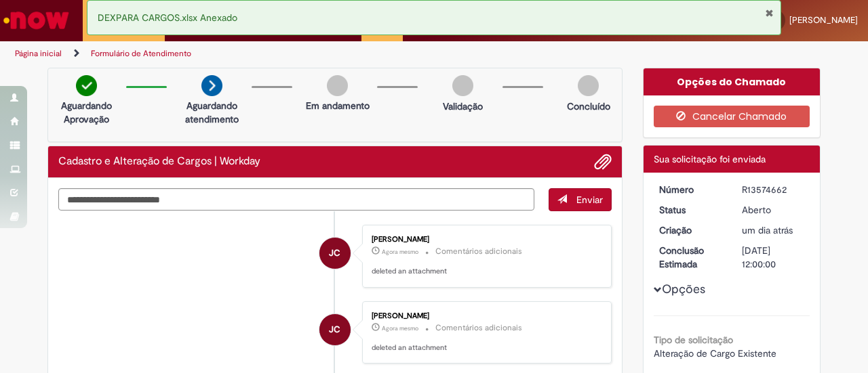 The height and width of the screenshot is (373, 868). What do you see at coordinates (691, 257) in the screenshot?
I see `dt: Conclusão Estimada` at bounding box center [691, 257].